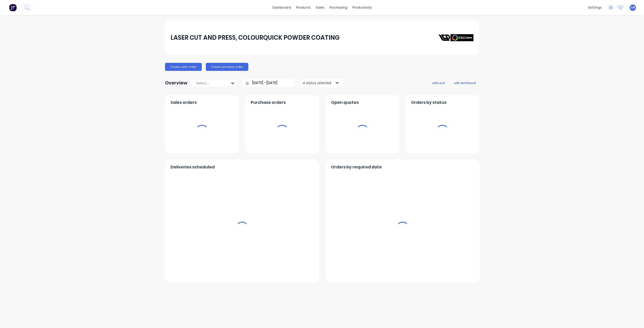  I want to click on span: SM, so click(633, 8).